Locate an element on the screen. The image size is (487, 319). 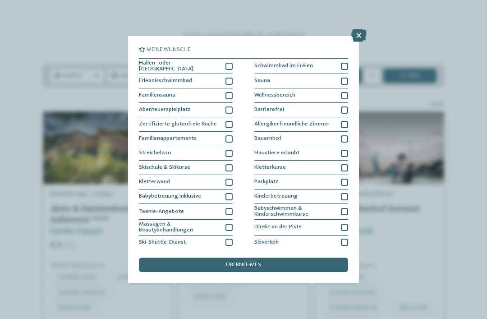
span: Ski-Shuttle-Dienst is located at coordinates (162, 242).